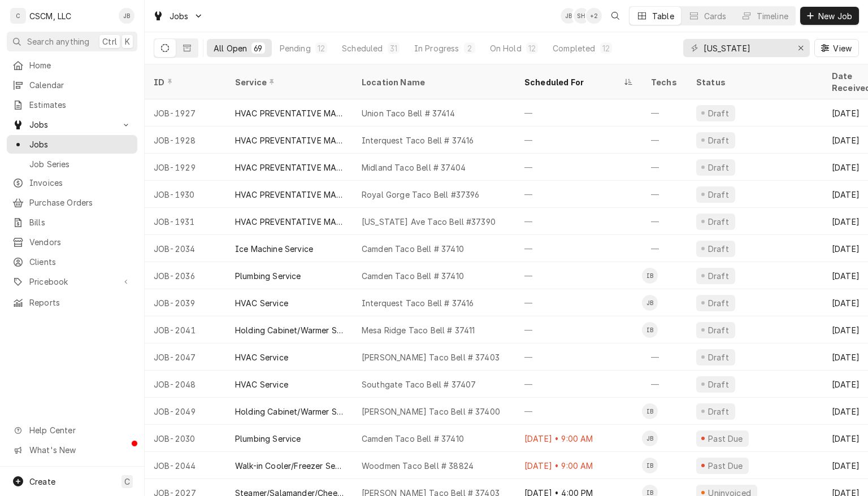 This screenshot has height=496, width=868. What do you see at coordinates (289, 411) in the screenshot?
I see `div: Holding Cabinet/Warmer Service` at bounding box center [289, 411].